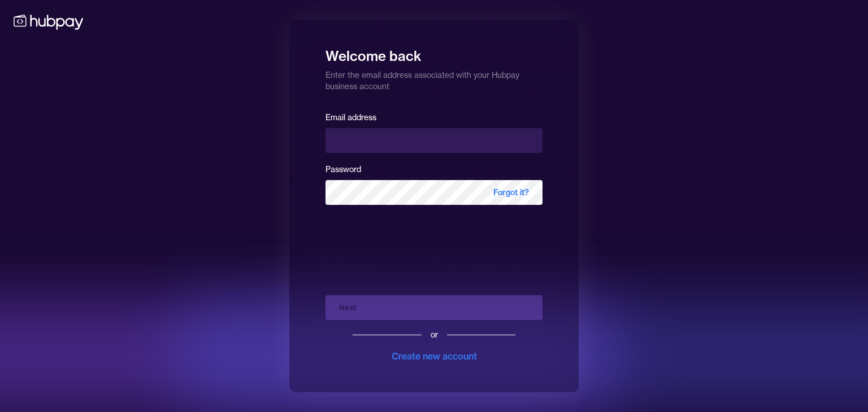 Image resolution: width=868 pixels, height=412 pixels. What do you see at coordinates (434, 356) in the screenshot?
I see `div: Create new account` at bounding box center [434, 356].